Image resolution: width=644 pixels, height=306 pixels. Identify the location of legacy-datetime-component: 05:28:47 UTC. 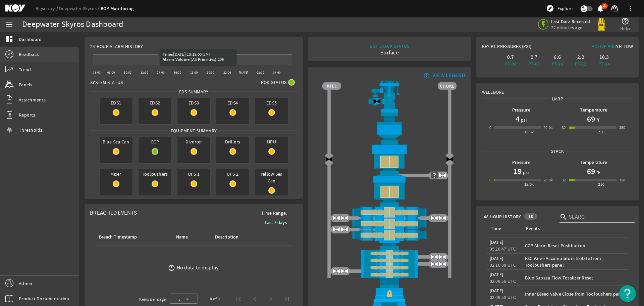
(503, 249).